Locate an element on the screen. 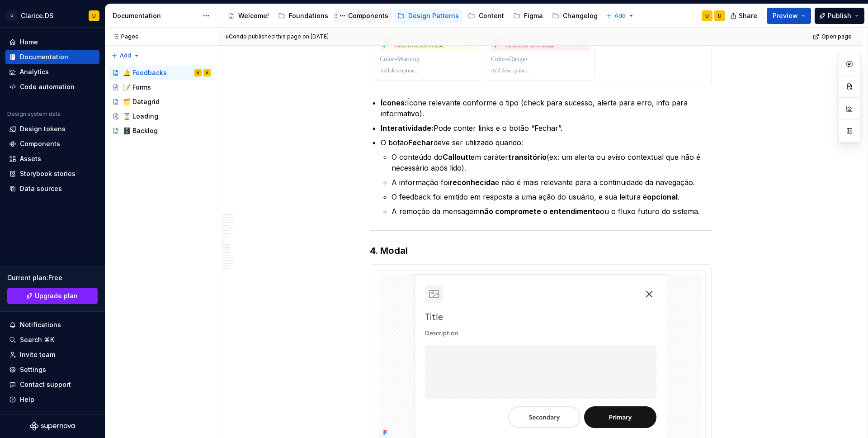 This screenshot has width=868, height=438. strong: Callout is located at coordinates (455, 157).